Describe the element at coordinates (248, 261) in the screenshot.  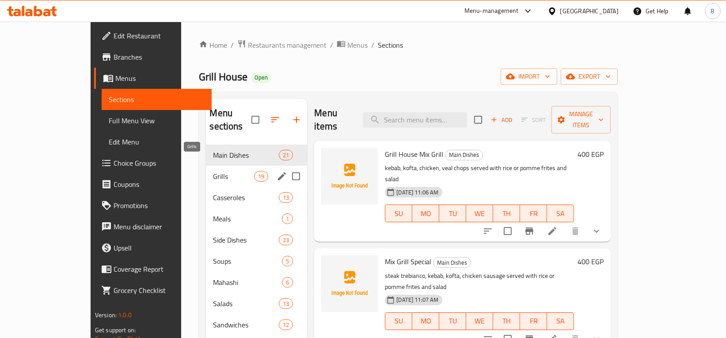
I see `div: Soups` at that location.